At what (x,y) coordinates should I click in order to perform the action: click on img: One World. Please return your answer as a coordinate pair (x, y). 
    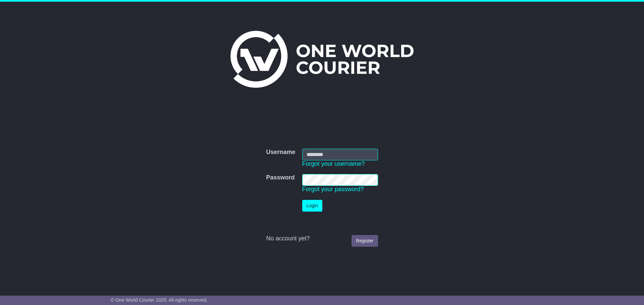
    Looking at the image, I should click on (322, 59).